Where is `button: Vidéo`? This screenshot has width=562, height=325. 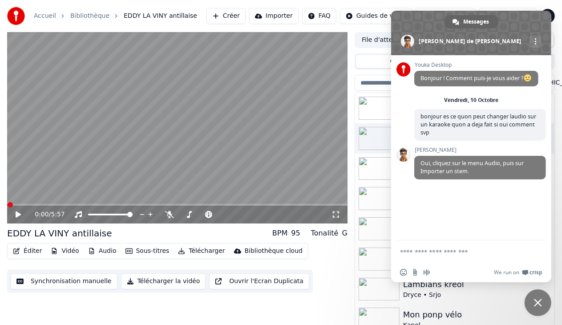
button: Vidéo is located at coordinates (65, 251).